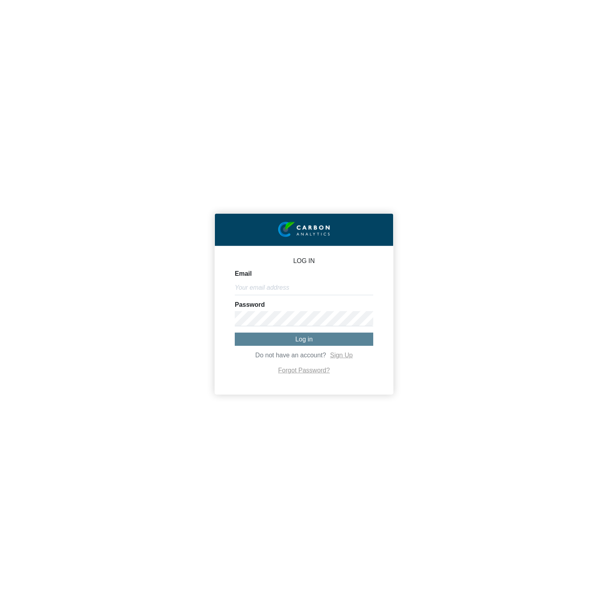  I want to click on img: insight-logo-2.png, so click(304, 229).